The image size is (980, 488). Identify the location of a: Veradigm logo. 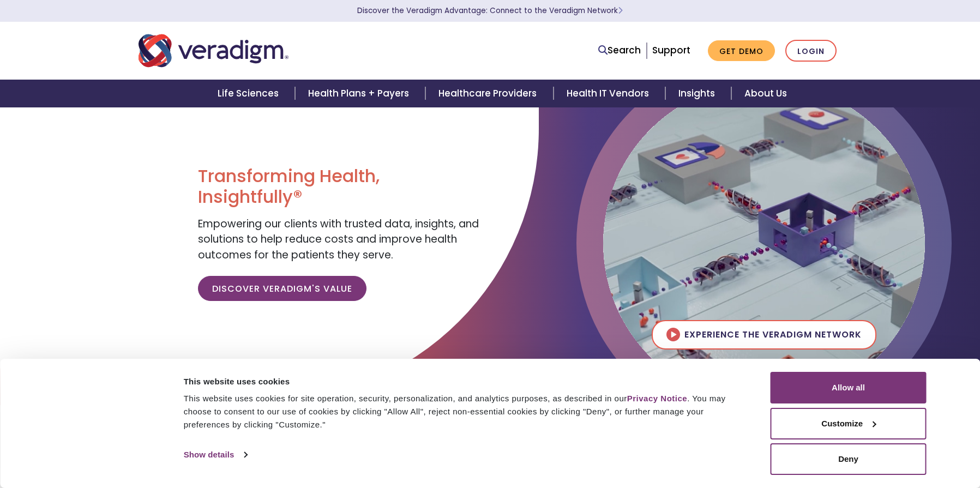
(214, 51).